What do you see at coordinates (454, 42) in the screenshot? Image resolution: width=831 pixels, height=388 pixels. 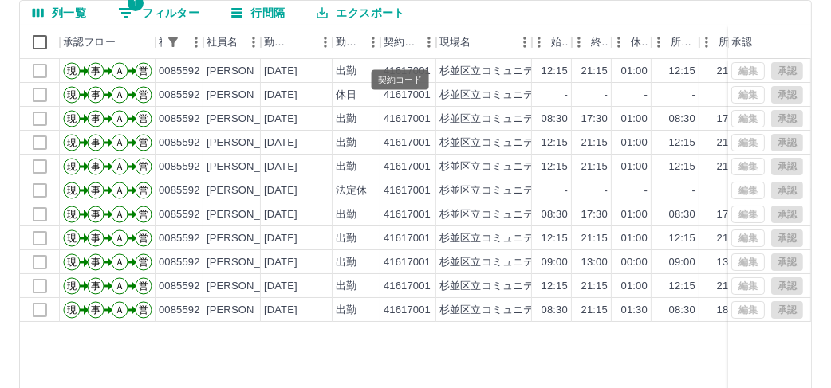 I see `div: 現場名` at bounding box center [454, 42].